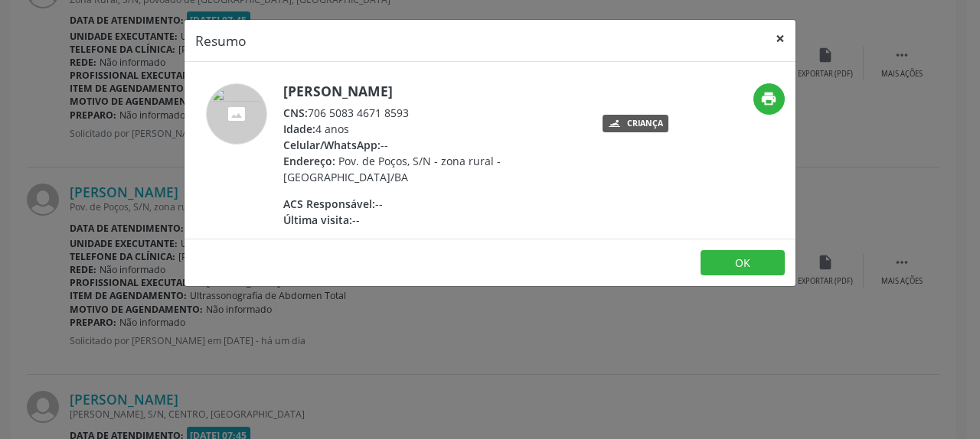 The width and height of the screenshot is (980, 439). Describe the element at coordinates (299, 128) in the screenshot. I see `span: Idade:` at that location.